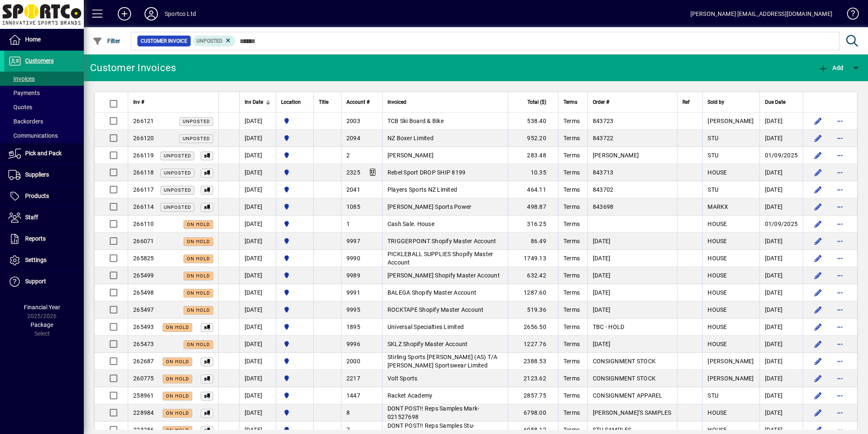 The image size is (868, 434). I want to click on span: 258961, so click(144, 395).